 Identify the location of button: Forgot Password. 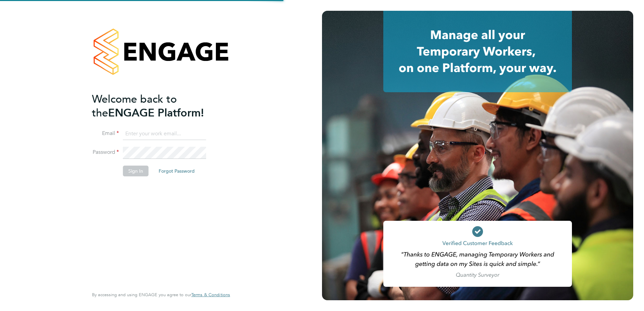
(177, 171).